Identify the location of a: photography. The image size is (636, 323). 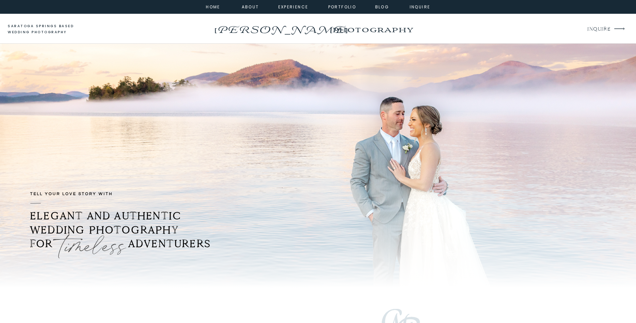
(372, 29).